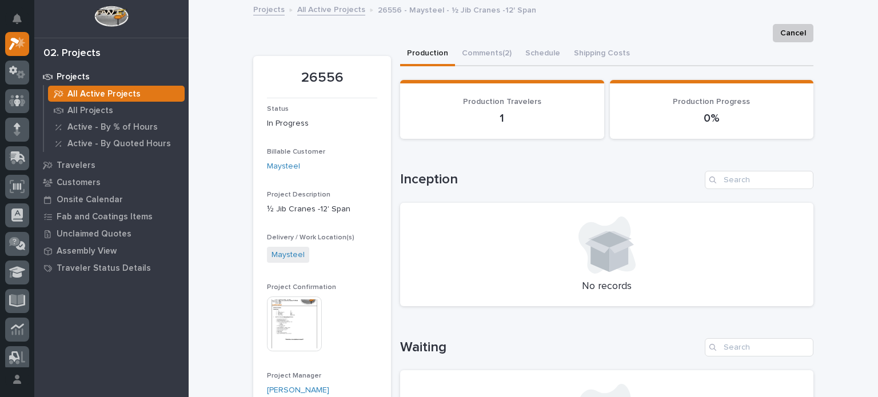 The image size is (878, 397). I want to click on span: Status, so click(278, 109).